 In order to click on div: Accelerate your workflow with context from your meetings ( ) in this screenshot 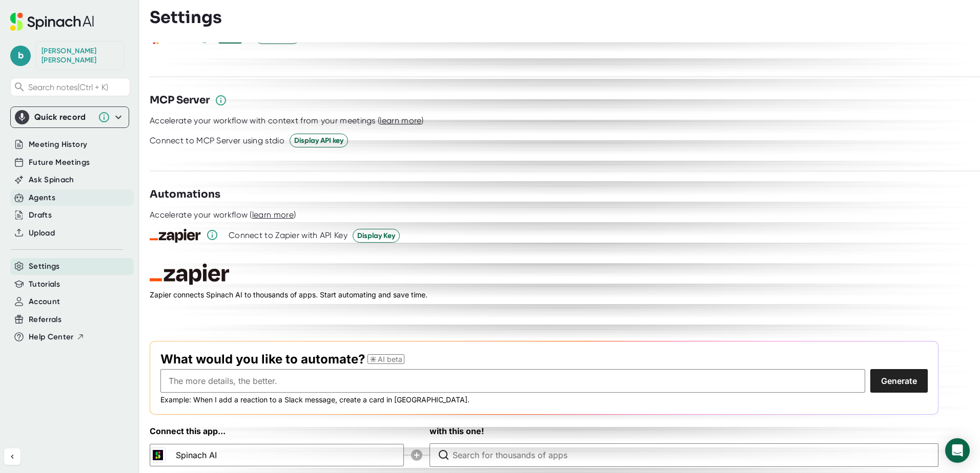, I will do `click(287, 120)`.